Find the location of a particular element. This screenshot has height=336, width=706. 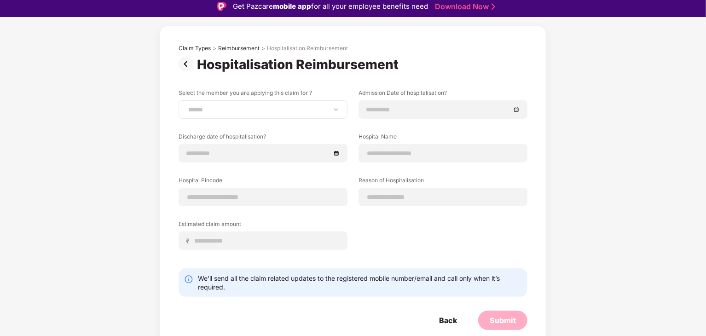

strong: mobile app is located at coordinates (292, 6).